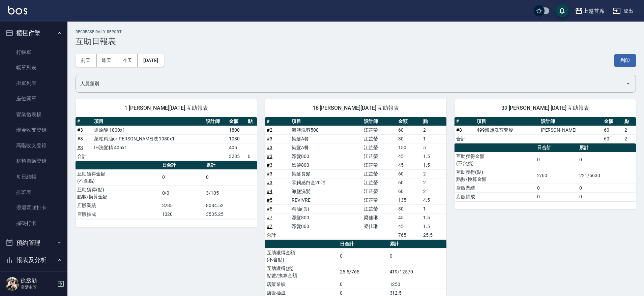  What do you see at coordinates (148, 148) in the screenshot?
I see `td: IH洗髮精 405x1` at bounding box center [148, 148].